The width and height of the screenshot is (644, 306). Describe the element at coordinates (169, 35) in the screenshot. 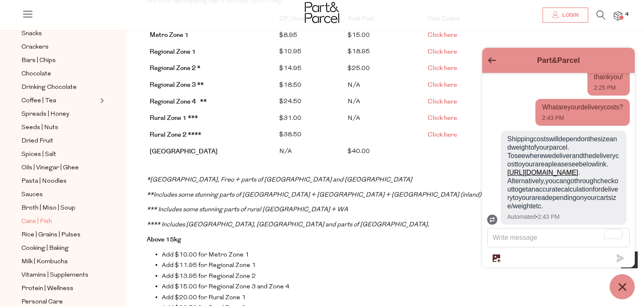

I see `strong: Metro Zone 1` at that location.